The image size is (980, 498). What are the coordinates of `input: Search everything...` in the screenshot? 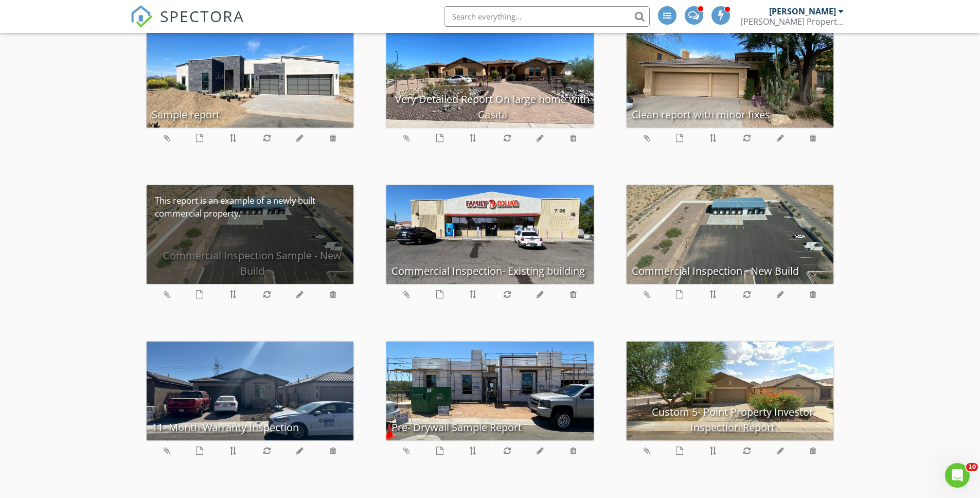 It's located at (547, 17).